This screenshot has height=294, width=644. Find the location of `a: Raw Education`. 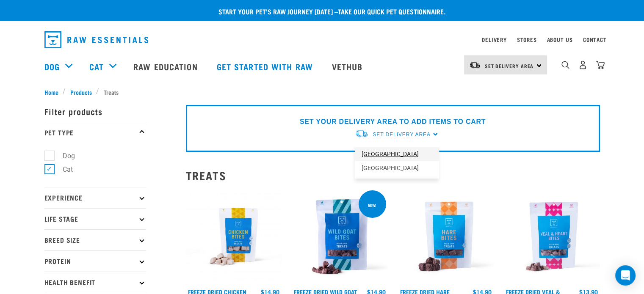

a: Raw Education is located at coordinates (166, 66).